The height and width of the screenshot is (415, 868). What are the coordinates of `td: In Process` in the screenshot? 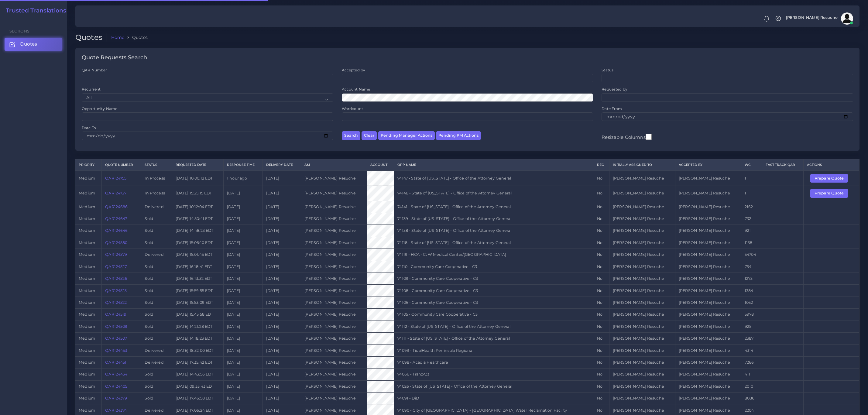 It's located at (156, 193).